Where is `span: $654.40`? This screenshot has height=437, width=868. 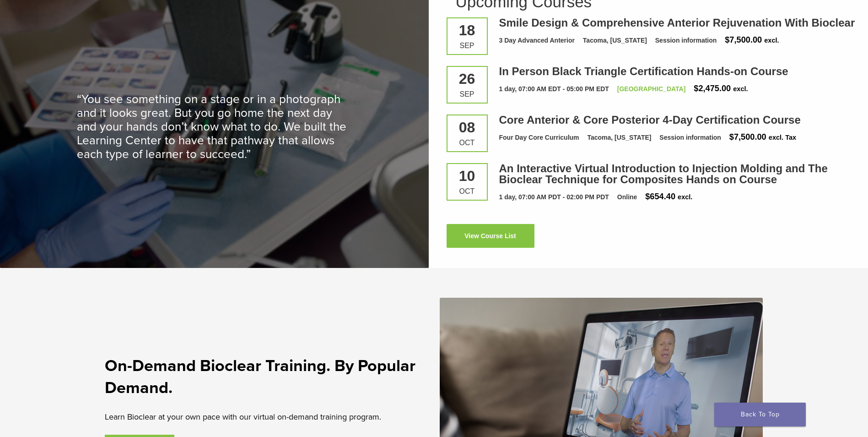 span: $654.40 is located at coordinates (660, 196).